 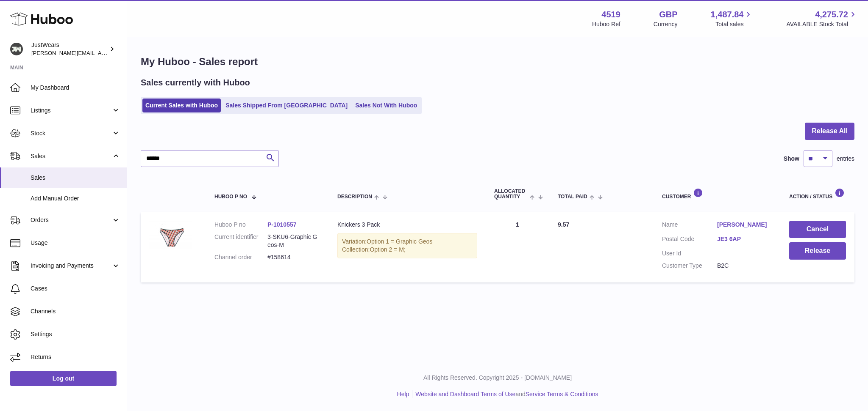 I want to click on div: Action / Status, so click(x=818, y=194).